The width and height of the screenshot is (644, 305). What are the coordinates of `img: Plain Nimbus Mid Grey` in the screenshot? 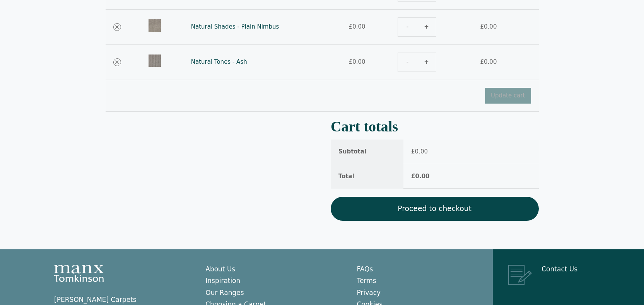 It's located at (155, 25).